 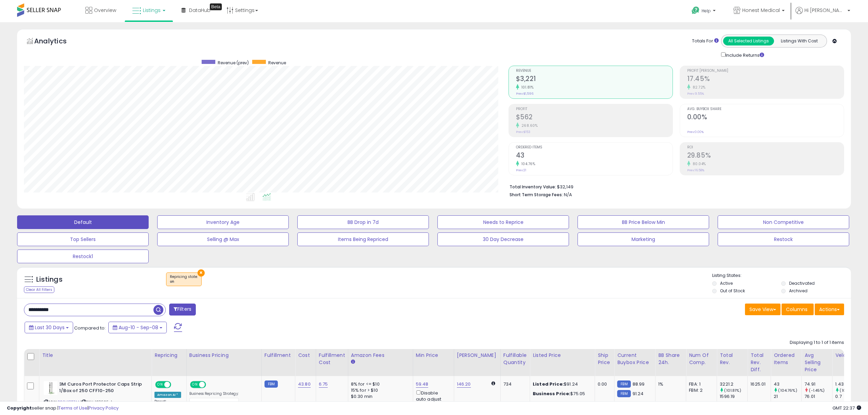 What do you see at coordinates (732, 291) in the screenshot?
I see `label: Out of Stock` at bounding box center [732, 291].